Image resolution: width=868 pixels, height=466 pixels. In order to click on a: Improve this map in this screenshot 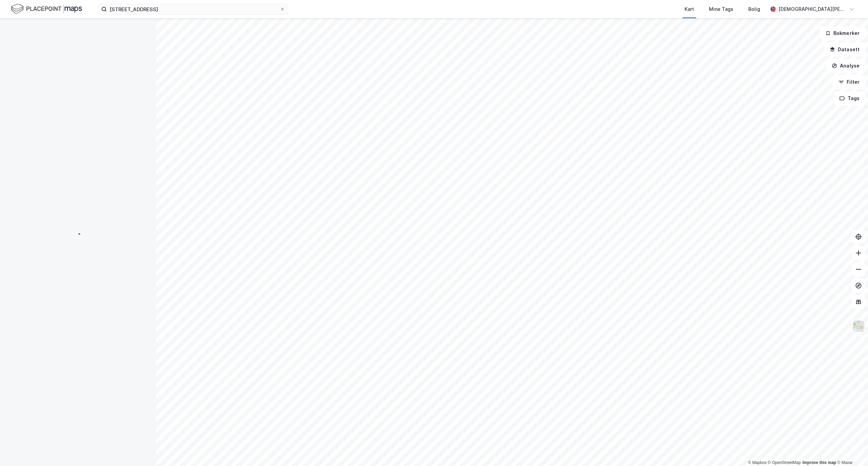, I will do `click(819, 463)`.